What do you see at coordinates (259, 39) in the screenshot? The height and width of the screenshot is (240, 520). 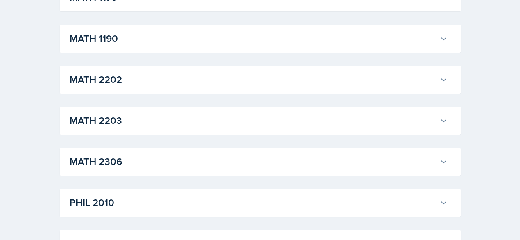 I see `button: MATH 1190` at bounding box center [259, 39].